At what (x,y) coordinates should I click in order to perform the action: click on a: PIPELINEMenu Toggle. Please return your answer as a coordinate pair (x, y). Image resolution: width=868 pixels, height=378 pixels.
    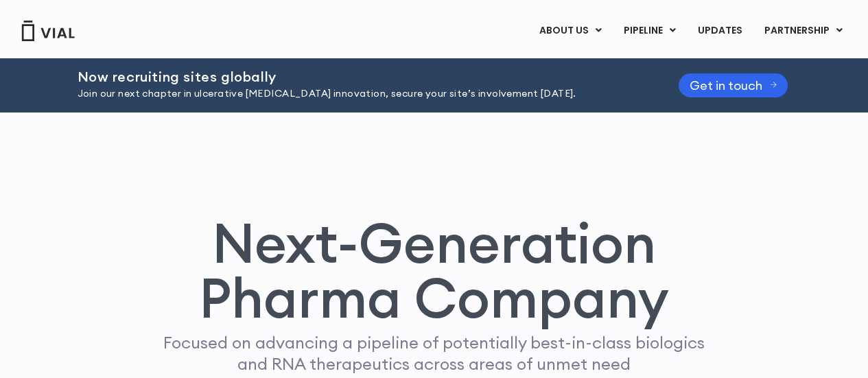
    Looking at the image, I should click on (649, 31).